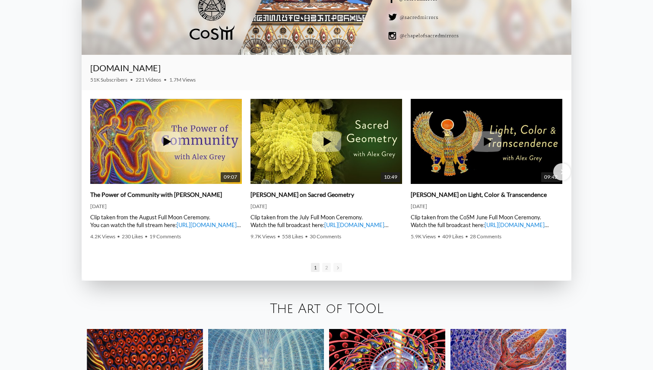 This screenshot has height=370, width=653. Describe the element at coordinates (562, 172) in the screenshot. I see `div: Next slide` at that location.